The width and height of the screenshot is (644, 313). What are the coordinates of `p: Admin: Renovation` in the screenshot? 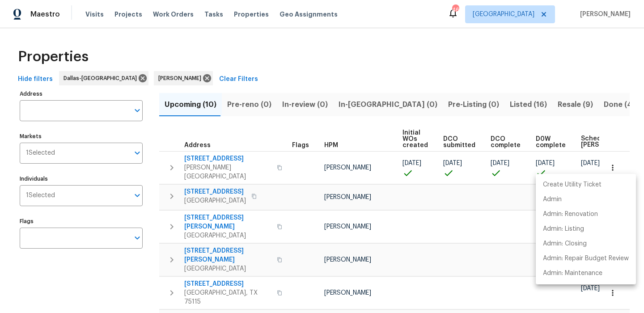 It's located at (570, 214).